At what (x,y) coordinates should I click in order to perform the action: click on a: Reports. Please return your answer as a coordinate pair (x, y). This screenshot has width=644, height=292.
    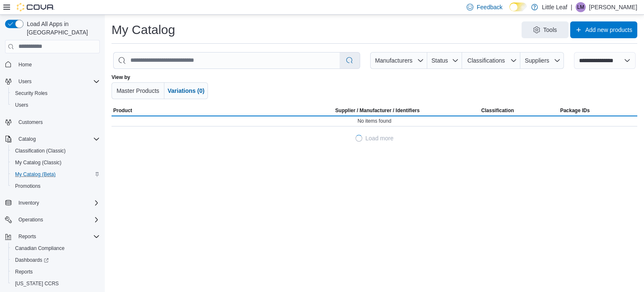
    Looking at the image, I should click on (24, 272).